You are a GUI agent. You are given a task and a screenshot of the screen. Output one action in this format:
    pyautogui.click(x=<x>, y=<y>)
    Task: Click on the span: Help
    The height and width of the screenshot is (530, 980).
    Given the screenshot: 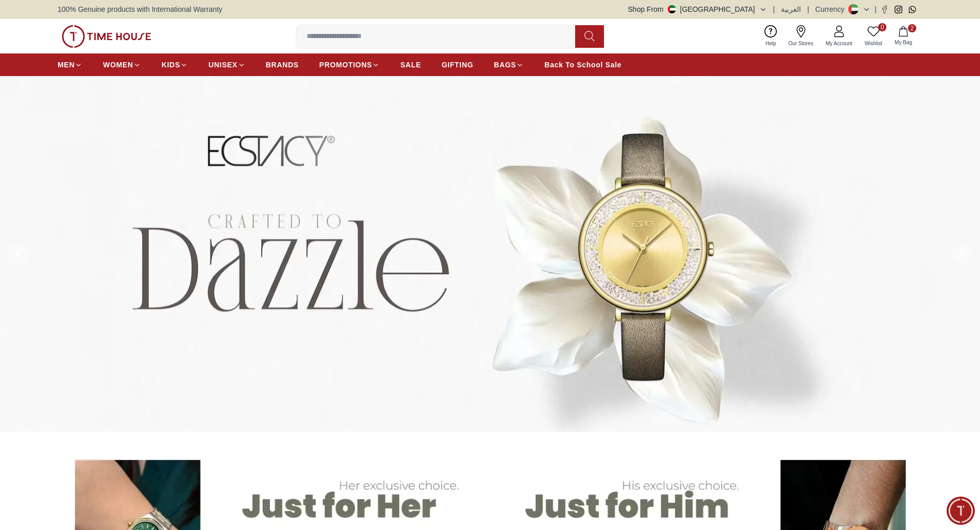 What is the action you would take?
    pyautogui.click(x=770, y=43)
    